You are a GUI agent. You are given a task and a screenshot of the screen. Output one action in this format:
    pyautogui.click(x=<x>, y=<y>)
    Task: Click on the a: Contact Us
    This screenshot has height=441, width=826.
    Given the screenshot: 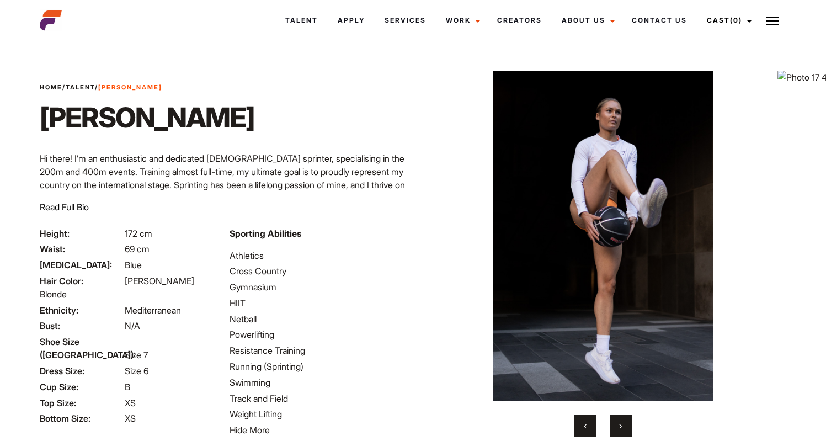 What is the action you would take?
    pyautogui.click(x=660, y=20)
    